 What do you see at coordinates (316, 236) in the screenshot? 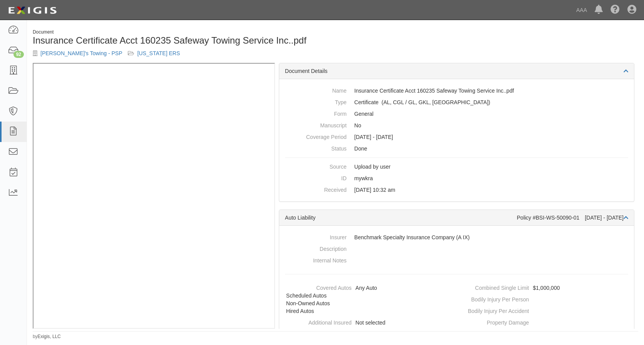
I see `dt: Insurer` at bounding box center [316, 236].